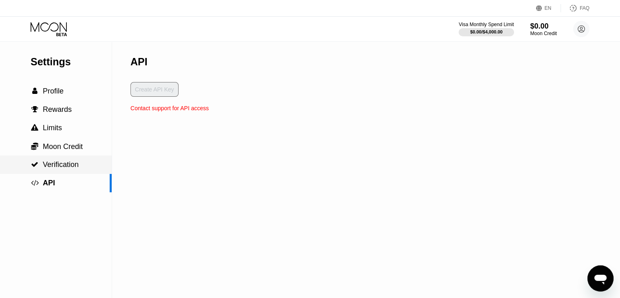  Describe the element at coordinates (49, 183) in the screenshot. I see `span: API` at that location.